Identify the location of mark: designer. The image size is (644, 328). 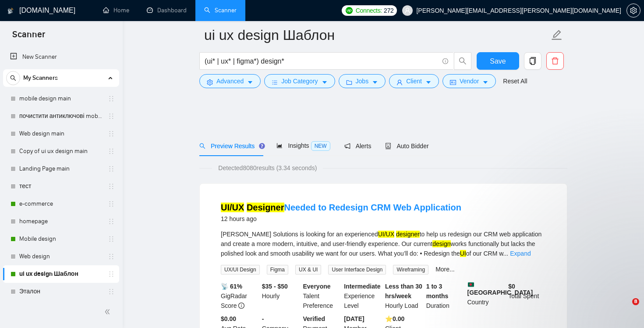
(408, 234).